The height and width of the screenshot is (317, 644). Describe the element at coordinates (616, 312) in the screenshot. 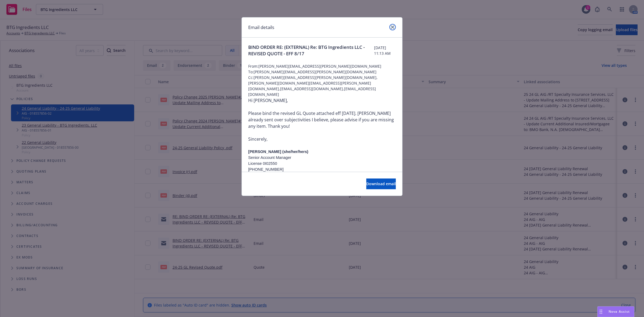

I see `button: Nova Assist` at that location.